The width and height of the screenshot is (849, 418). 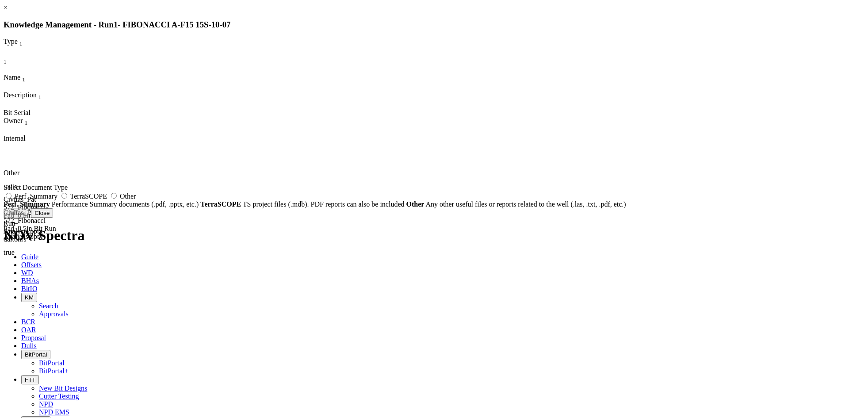 I want to click on div: .pptx, so click(x=15, y=186).